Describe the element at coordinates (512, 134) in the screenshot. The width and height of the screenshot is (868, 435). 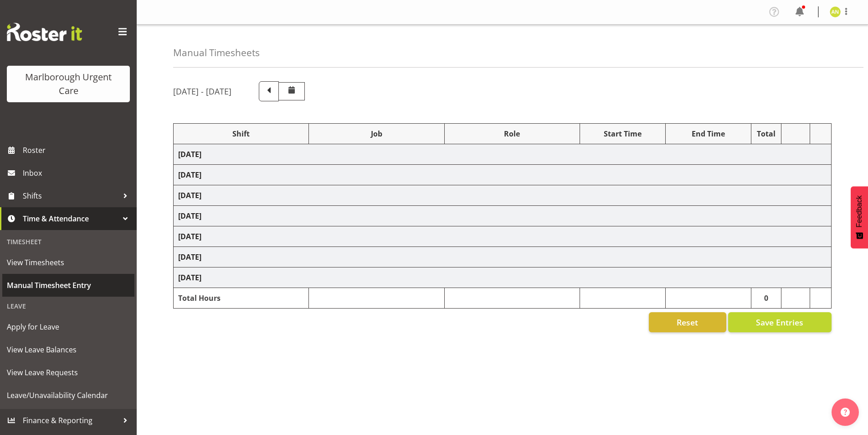
I see `div: Role` at that location.